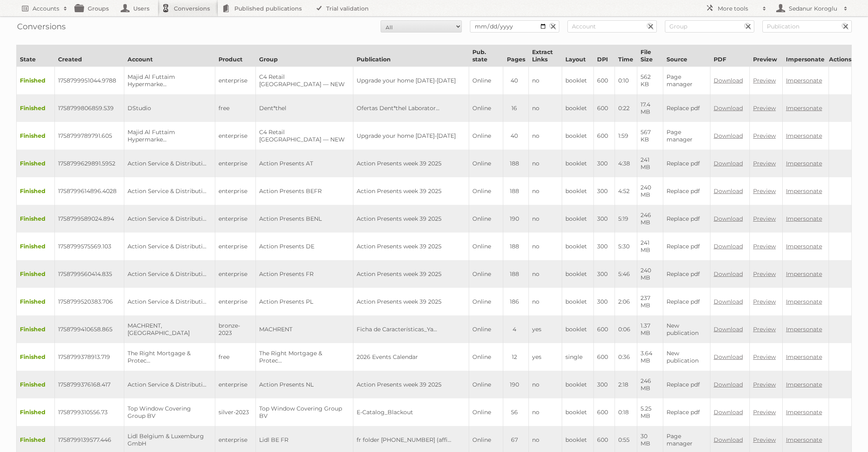 This screenshot has height=452, width=868. Describe the element at coordinates (650, 246) in the screenshot. I see `td: 241 MB` at that location.